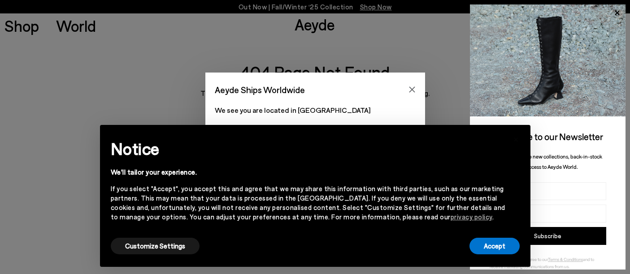 This screenshot has width=630, height=274. What do you see at coordinates (308, 172) in the screenshot?
I see `div: We'll tailor your experience.` at bounding box center [308, 172].